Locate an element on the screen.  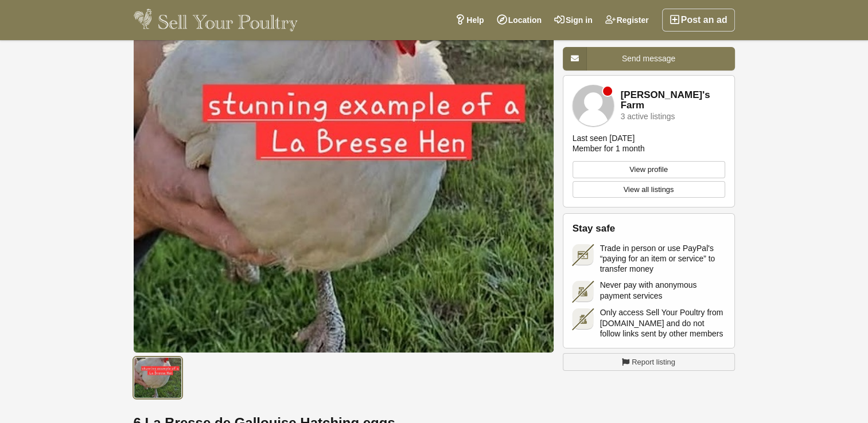
span: Report listing is located at coordinates (654, 362).